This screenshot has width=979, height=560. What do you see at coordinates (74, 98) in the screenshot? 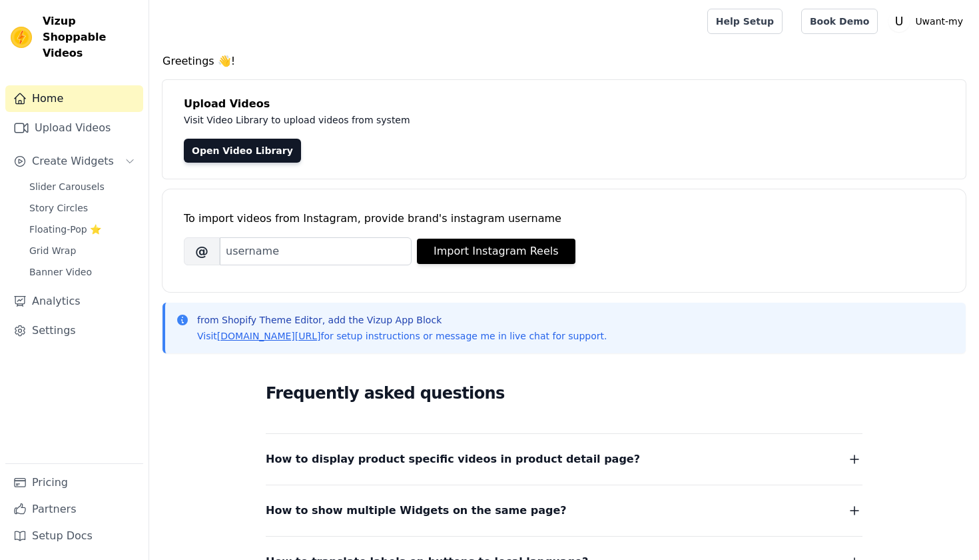
I see `a: Home` at bounding box center [74, 98].